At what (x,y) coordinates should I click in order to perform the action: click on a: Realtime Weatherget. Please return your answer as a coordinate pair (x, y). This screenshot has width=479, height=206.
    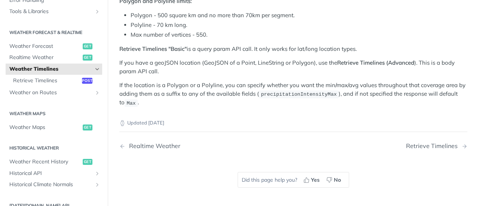
    Looking at the image, I should click on (54, 58).